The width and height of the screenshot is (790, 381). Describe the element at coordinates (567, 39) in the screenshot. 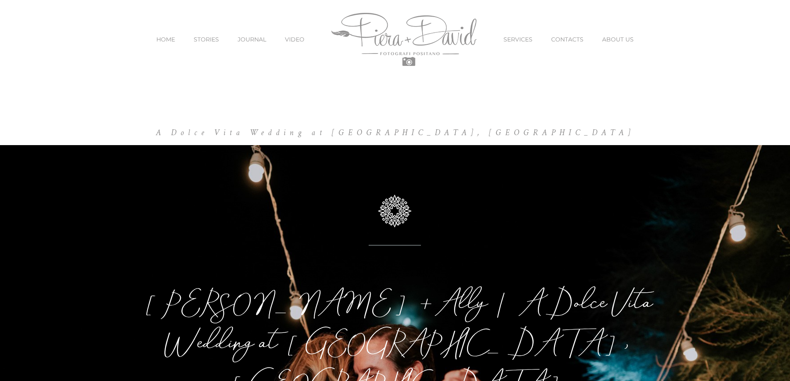

I see `a: CONTACTS` at that location.